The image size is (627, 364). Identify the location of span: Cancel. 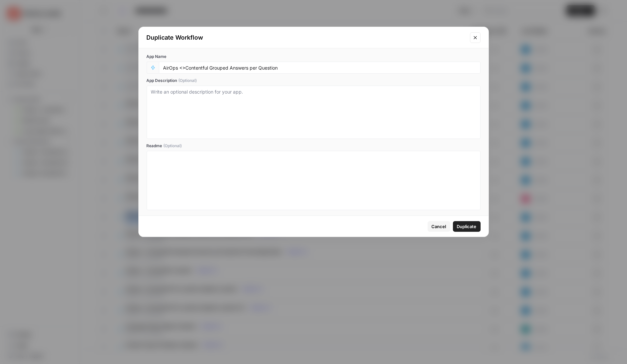
(439, 226).